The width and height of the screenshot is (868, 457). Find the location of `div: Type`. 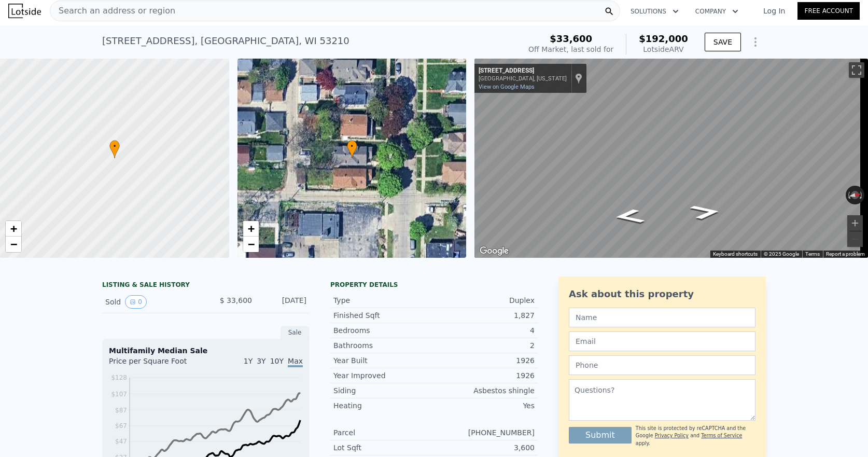

div: Type is located at coordinates (384, 300).